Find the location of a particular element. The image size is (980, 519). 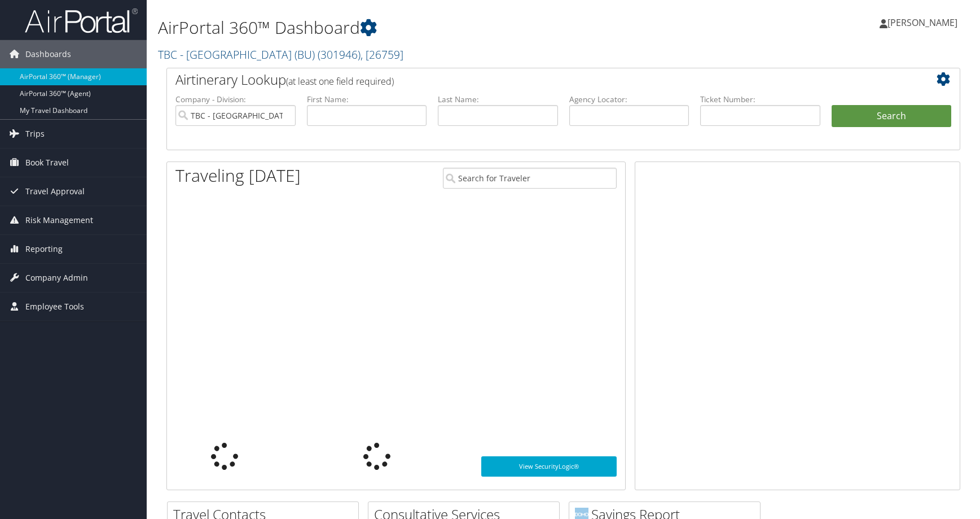

span: Risk Management is located at coordinates (59, 220).